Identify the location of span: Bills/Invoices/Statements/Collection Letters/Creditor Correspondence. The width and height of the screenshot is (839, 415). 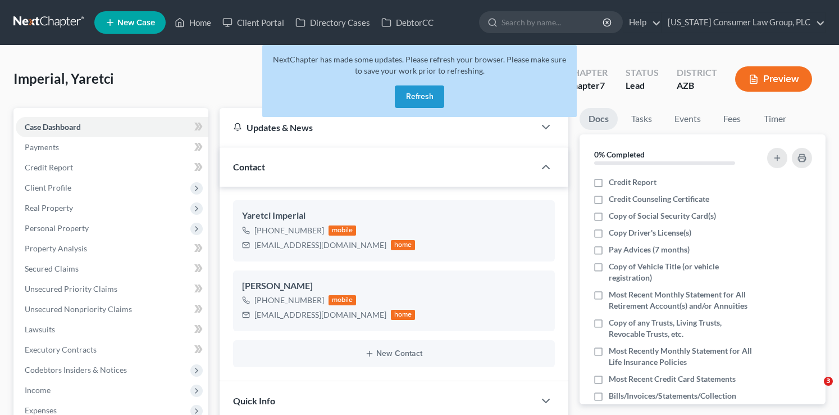
(682, 401).